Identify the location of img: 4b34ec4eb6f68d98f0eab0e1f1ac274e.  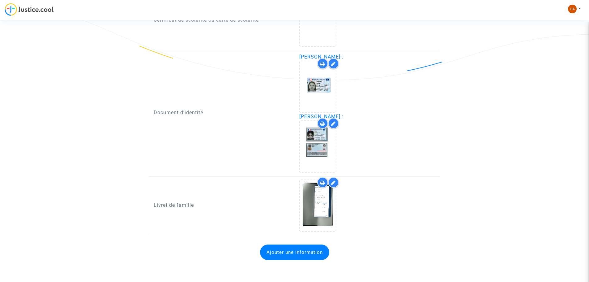
(573, 9).